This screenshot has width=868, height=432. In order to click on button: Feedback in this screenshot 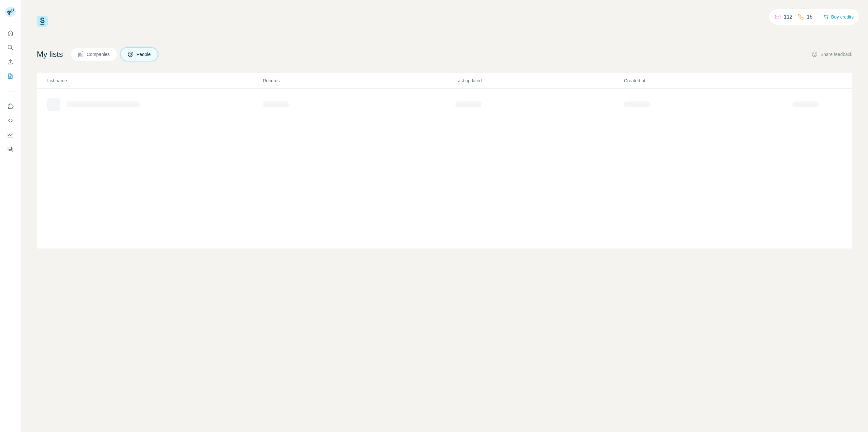, I will do `click(10, 149)`.